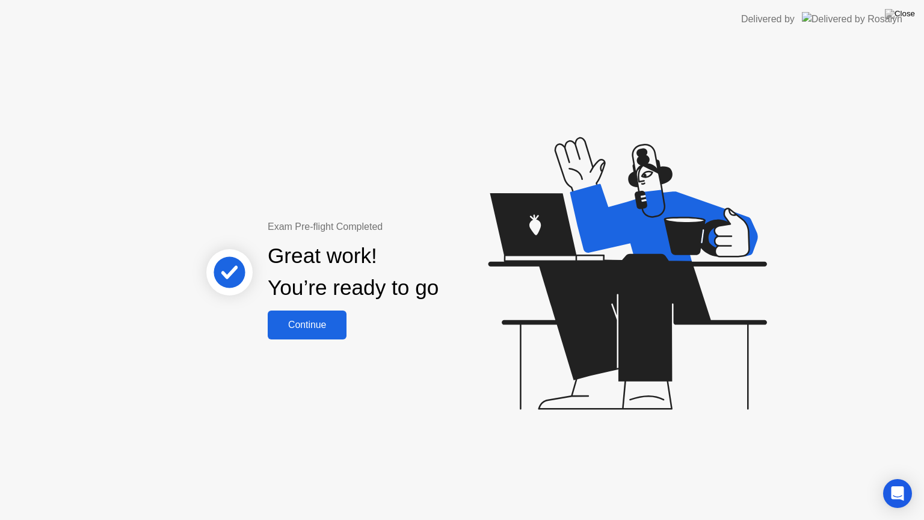  I want to click on button: Continue, so click(307, 325).